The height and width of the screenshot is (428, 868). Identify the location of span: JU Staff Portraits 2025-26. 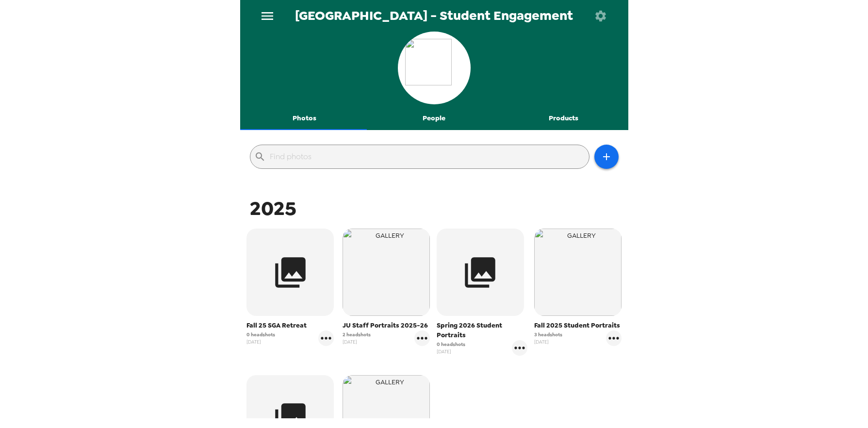
(386, 326).